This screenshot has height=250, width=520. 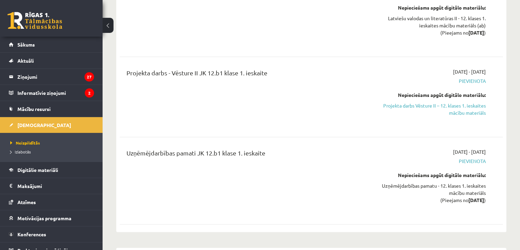 What do you see at coordinates (25, 143) in the screenshot?
I see `span: Neizpildītās` at bounding box center [25, 143].